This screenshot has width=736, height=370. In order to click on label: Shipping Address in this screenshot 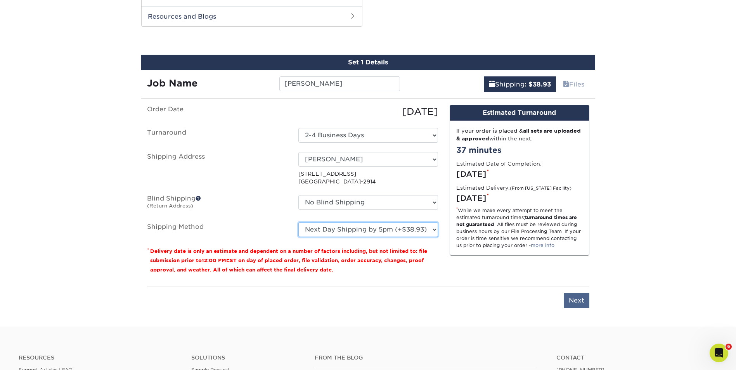, I will do `click(217, 169)`.